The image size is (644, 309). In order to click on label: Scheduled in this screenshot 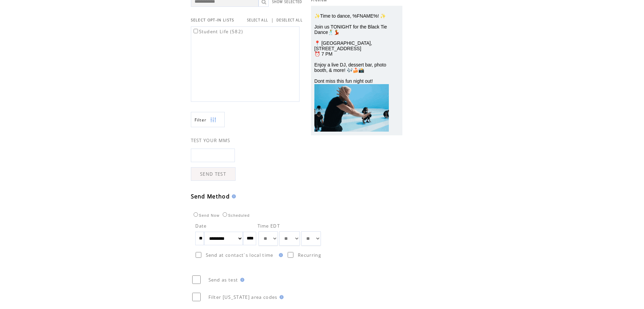, I will do `click(235, 215)`.